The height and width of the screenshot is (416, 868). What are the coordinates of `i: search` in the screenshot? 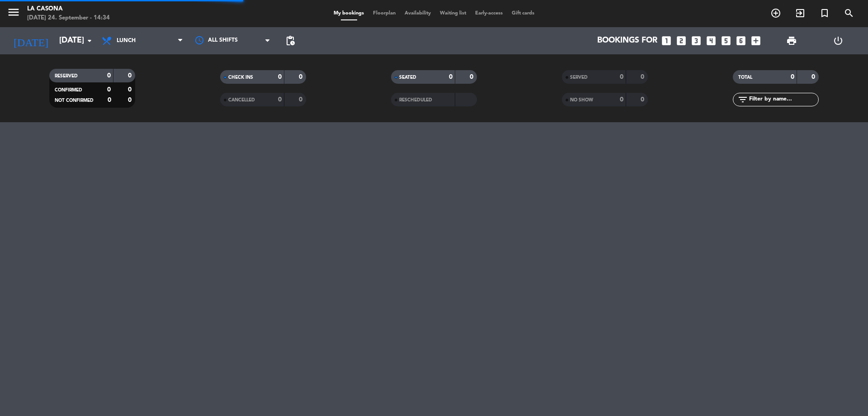 It's located at (849, 13).